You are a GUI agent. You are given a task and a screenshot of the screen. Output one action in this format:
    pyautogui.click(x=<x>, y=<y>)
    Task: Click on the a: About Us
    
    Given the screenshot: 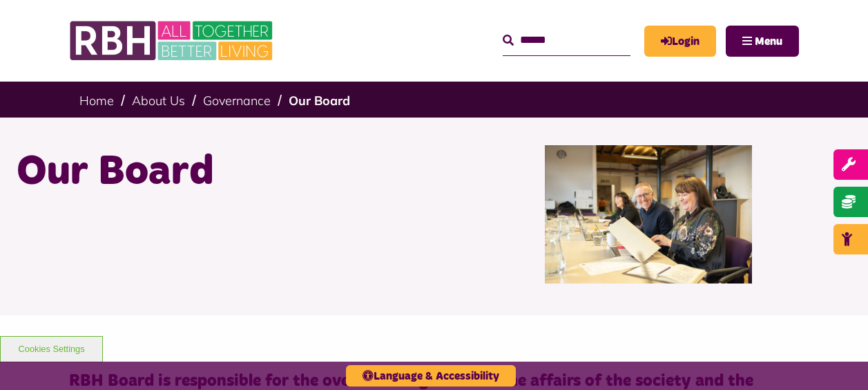 What is the action you would take?
    pyautogui.click(x=159, y=100)
    